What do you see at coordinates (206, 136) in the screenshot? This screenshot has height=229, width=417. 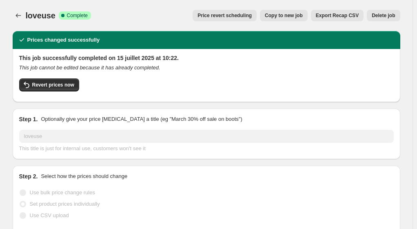 I see `input: 30% off holiday sale` at bounding box center [206, 136].